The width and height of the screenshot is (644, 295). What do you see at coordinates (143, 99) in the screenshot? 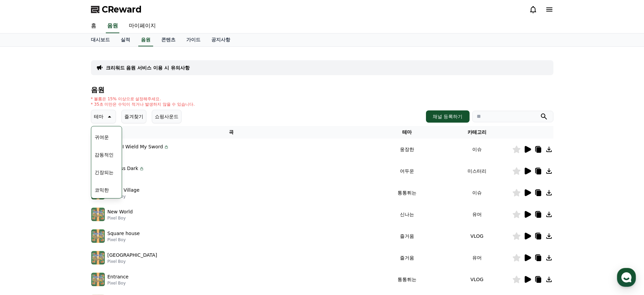
I see `p: * 볼륨은 15% 이상으로 설정해주세요.` at bounding box center [143, 99].